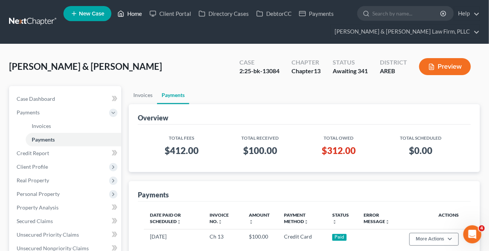  Describe the element at coordinates (41, 126) in the screenshot. I see `span: Invoices` at that location.